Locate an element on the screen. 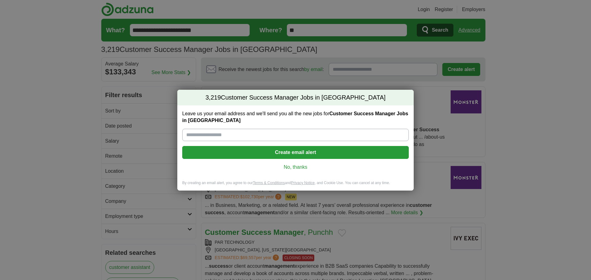 Image resolution: width=591 pixels, height=280 pixels. div: By creating an email alert, you agree to our and , and Cookie Use. You can cancel at any time. is located at coordinates (295, 186).